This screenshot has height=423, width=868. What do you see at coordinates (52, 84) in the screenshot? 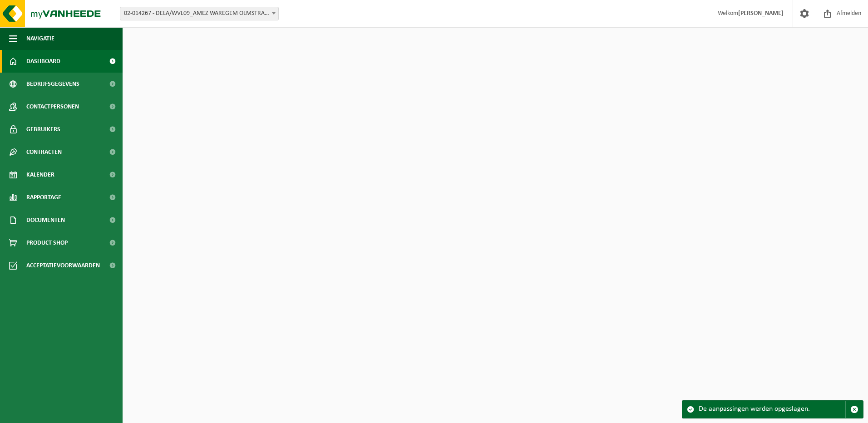
I see `span: Bedrijfsgegevens` at bounding box center [52, 84].